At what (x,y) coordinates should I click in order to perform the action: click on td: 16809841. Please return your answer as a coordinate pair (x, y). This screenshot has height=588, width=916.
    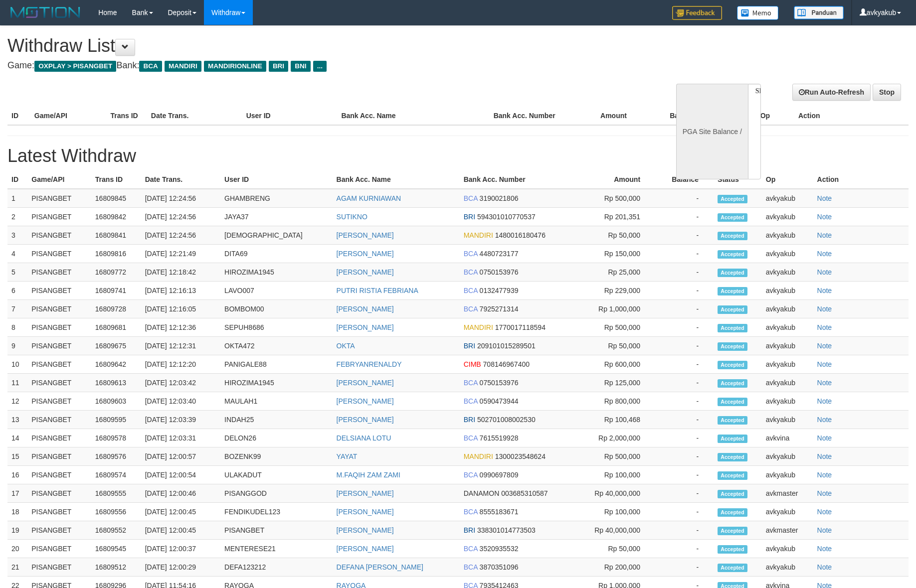
    Looking at the image, I should click on (116, 235).